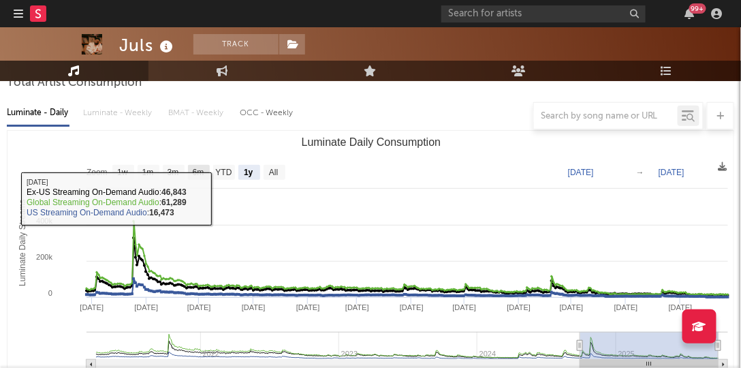 This screenshot has height=368, width=741. What do you see at coordinates (249, 173) in the screenshot?
I see `text: 1y` at bounding box center [249, 173].